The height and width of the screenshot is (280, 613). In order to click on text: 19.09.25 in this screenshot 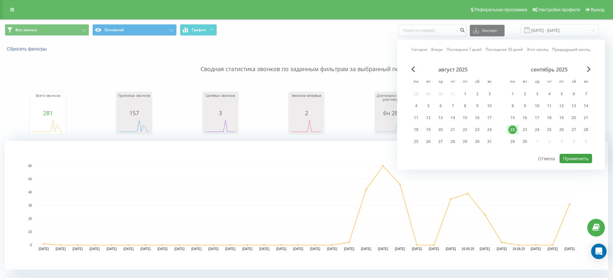, I will do `click(519, 249)`.